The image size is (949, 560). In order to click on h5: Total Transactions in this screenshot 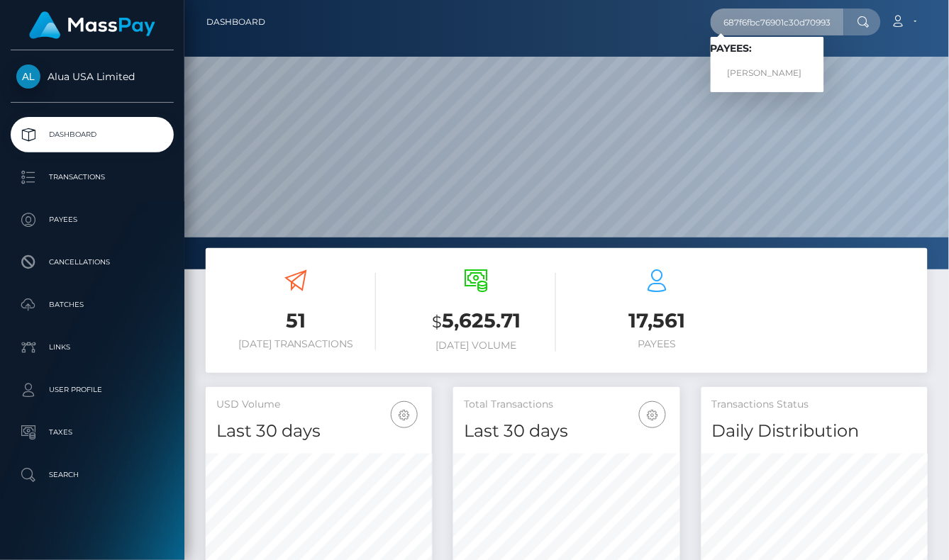, I will do `click(566, 404)`.